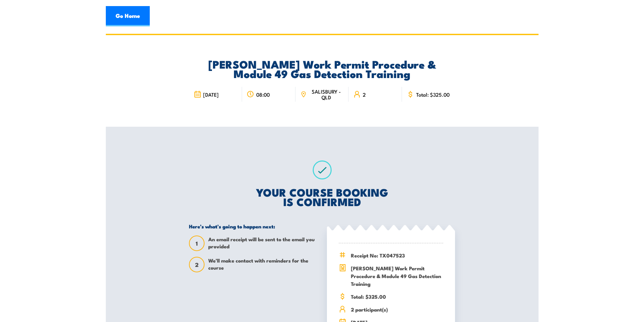 The image size is (644, 322). Describe the element at coordinates (397, 310) in the screenshot. I see `span: 2 participant(s)` at that location.